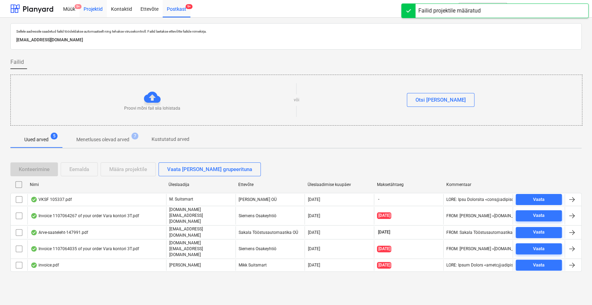  I want to click on span: 7, so click(135, 136).